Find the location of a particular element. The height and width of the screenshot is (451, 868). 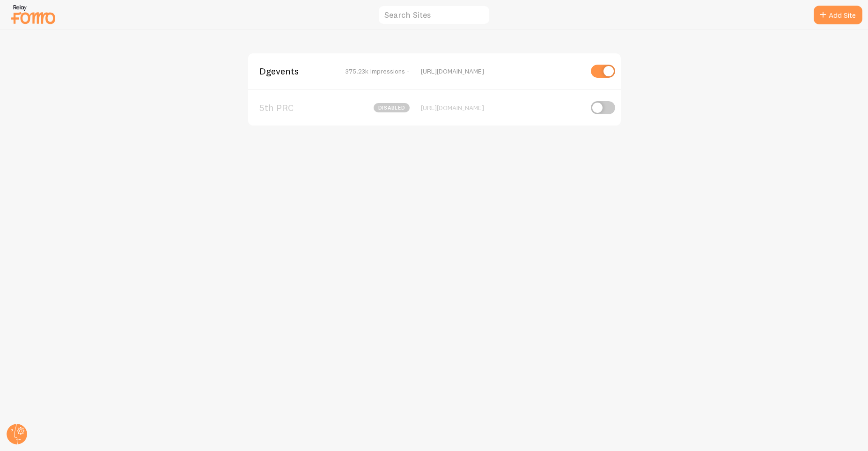

span: Dgevents is located at coordinates (297, 71).